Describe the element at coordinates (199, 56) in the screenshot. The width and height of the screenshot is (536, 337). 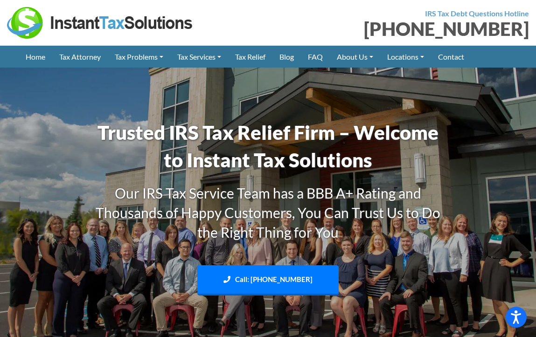
I see `a: Tax Services` at that location.